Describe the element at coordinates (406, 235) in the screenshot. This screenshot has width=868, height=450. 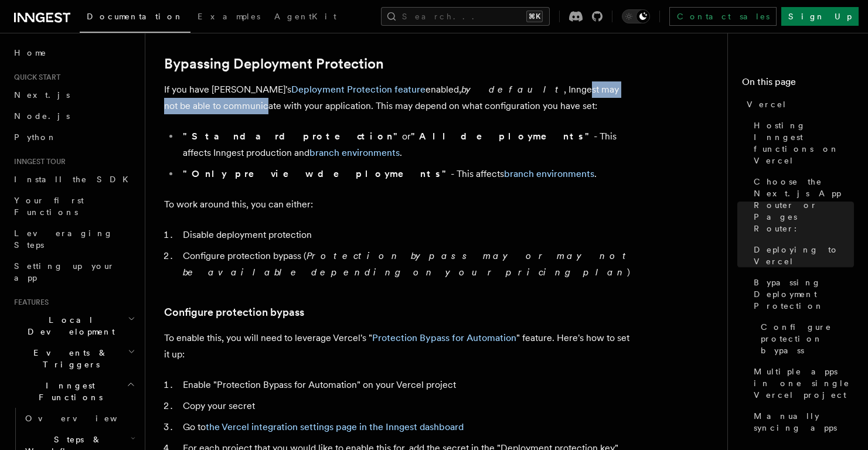
I see `li: Disable deployment protection` at that location.